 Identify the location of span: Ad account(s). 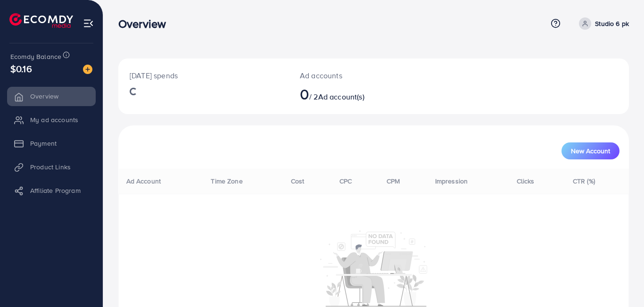
(341, 97).